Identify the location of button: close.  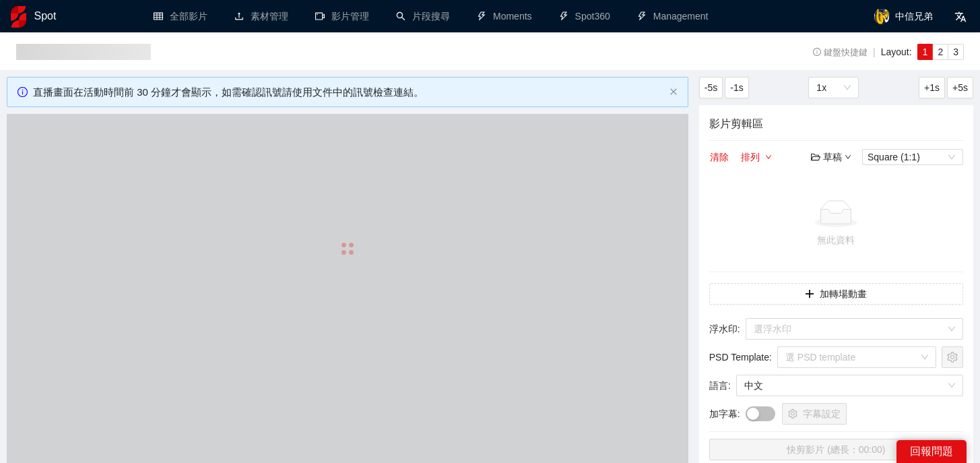
(674, 92).